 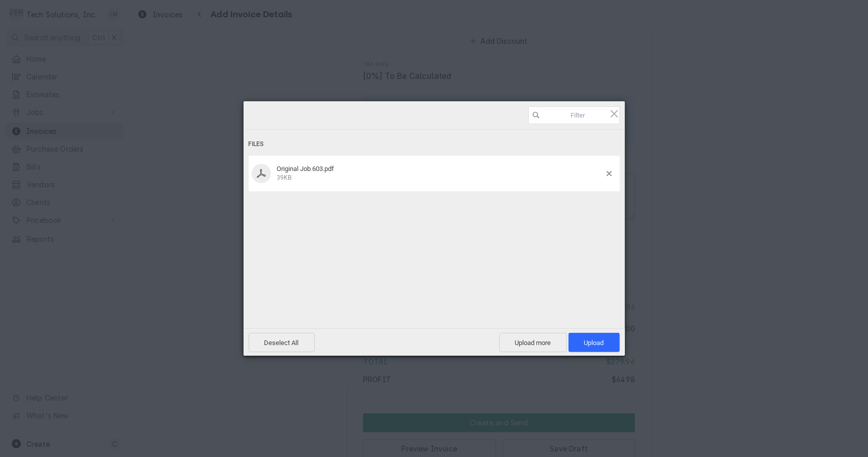 I want to click on span: Deselect All, so click(x=282, y=342).